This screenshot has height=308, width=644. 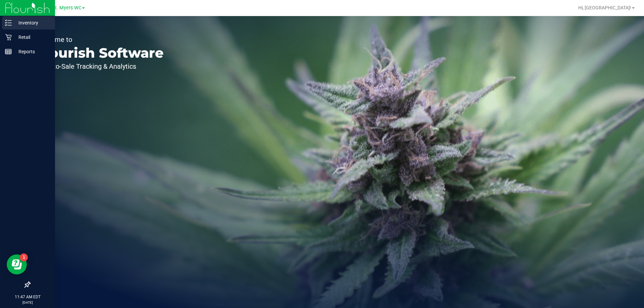 I want to click on p: 11:47 AM EDT, so click(x=28, y=297).